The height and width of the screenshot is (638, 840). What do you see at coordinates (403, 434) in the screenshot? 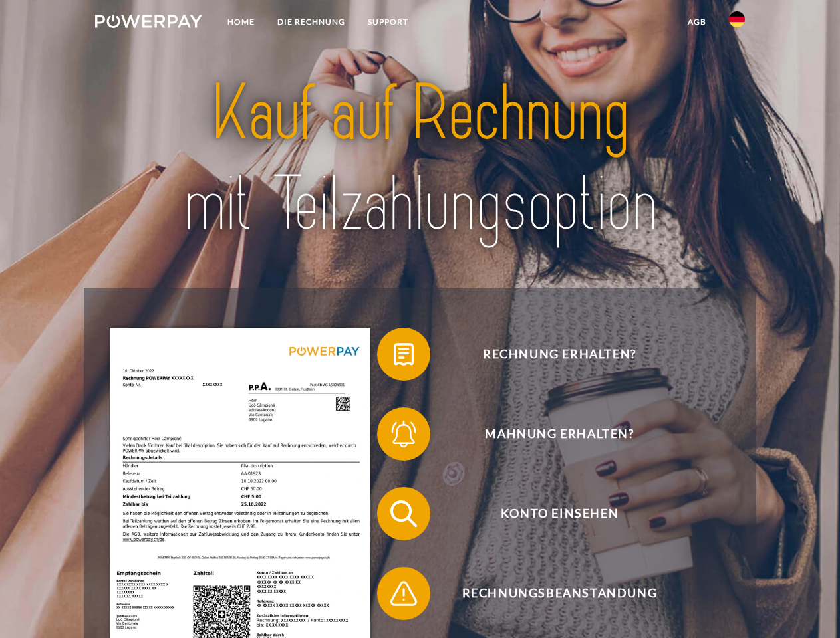
I see `img: qb_bell.svg` at bounding box center [403, 434].